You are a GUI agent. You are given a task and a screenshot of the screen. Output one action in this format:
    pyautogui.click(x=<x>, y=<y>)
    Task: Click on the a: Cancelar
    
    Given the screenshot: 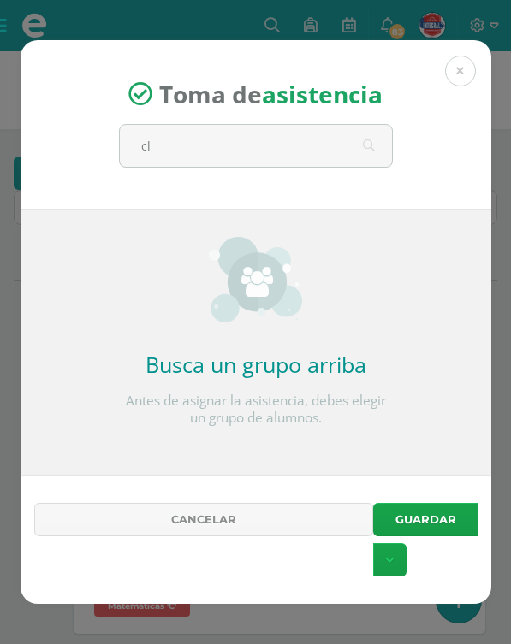 What is the action you would take?
    pyautogui.click(x=204, y=519)
    